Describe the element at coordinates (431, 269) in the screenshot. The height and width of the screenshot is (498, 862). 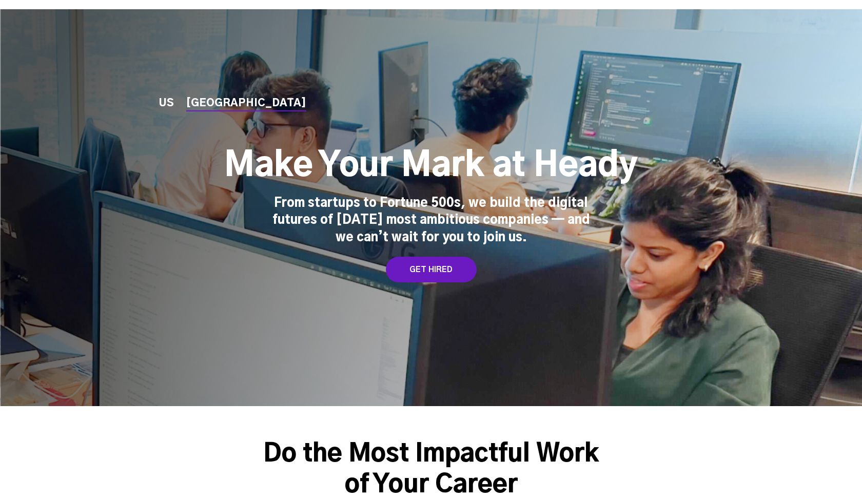
I see `a: GET HIRED` at that location.